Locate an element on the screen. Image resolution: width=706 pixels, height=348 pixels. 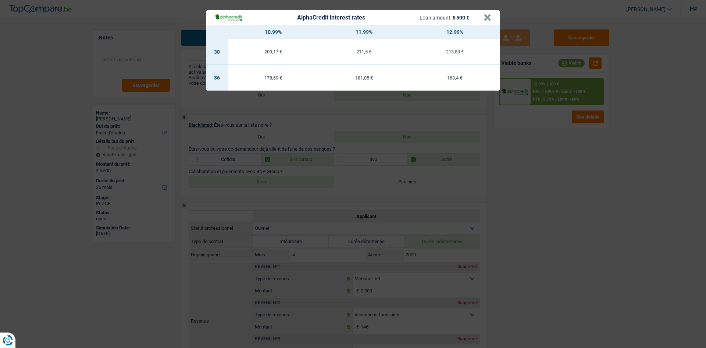
td: 30 is located at coordinates (217, 52).